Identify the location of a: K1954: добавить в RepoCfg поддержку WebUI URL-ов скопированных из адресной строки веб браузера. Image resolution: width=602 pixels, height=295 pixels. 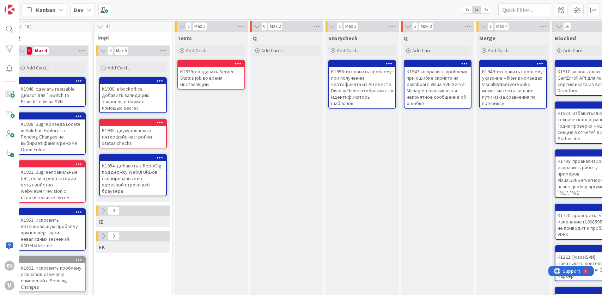
(133, 175).